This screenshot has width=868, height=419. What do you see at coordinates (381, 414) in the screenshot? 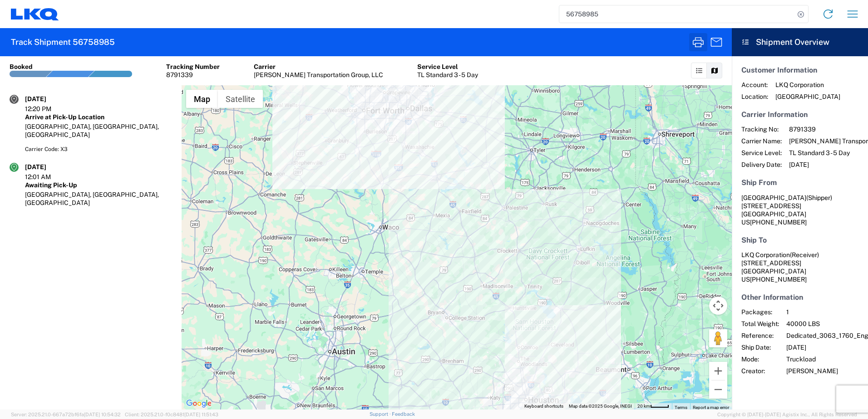
I see `a: Support` at bounding box center [381, 414].